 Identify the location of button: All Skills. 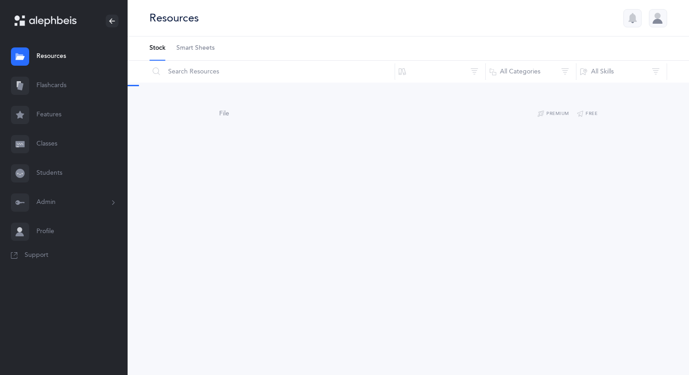
(622, 72).